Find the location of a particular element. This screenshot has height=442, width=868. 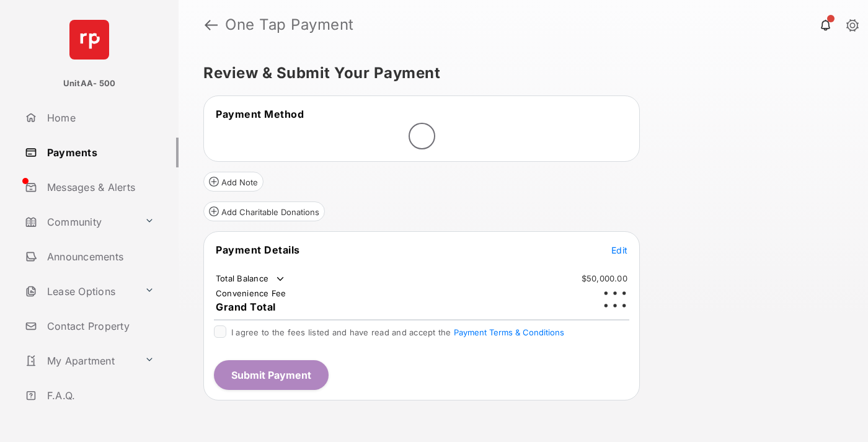

button: Edit is located at coordinates (619, 250).